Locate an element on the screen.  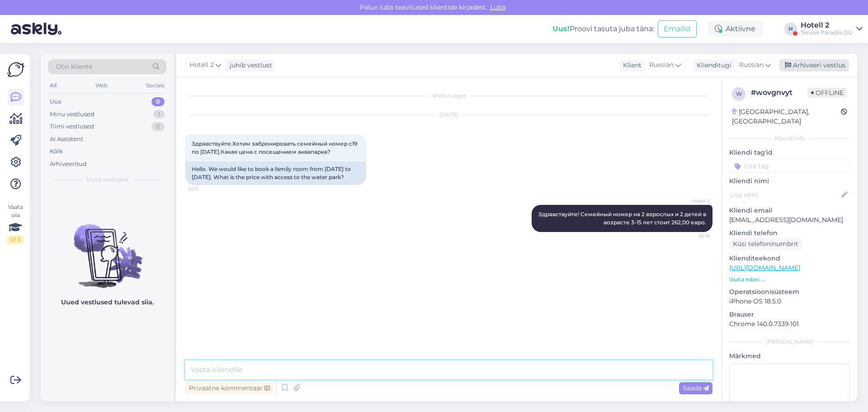
p: Uued vestlused tulevad siia. is located at coordinates (107, 302).